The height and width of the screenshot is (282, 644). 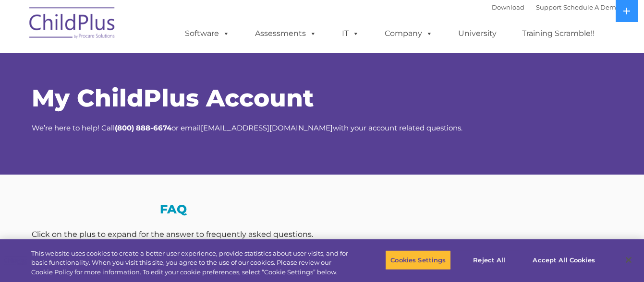 What do you see at coordinates (286, 33) in the screenshot?
I see `a: Assessments` at bounding box center [286, 33].